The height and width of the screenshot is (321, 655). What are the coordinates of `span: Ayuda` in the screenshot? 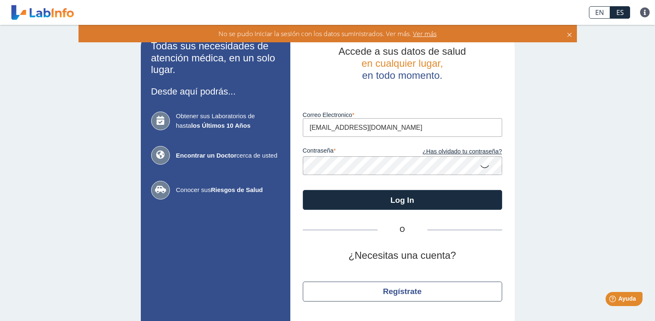 It's located at (46, 10).